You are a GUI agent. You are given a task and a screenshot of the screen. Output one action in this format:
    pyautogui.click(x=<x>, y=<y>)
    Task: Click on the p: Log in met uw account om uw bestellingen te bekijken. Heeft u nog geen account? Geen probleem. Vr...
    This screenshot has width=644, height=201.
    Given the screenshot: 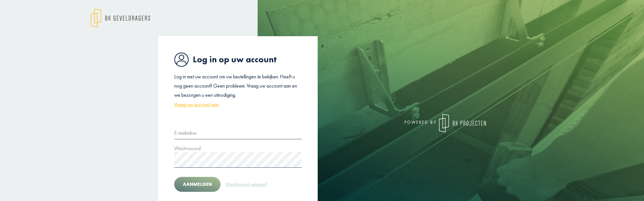 What is the action you would take?
    pyautogui.click(x=238, y=91)
    